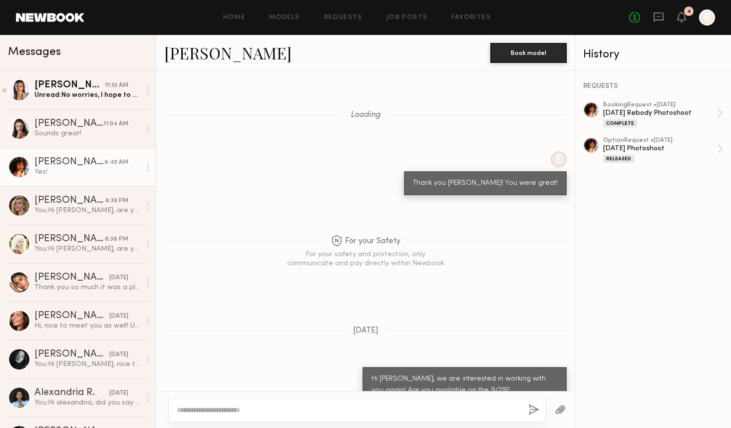 This screenshot has height=428, width=731. I want to click on div: REQUESTS, so click(653, 86).